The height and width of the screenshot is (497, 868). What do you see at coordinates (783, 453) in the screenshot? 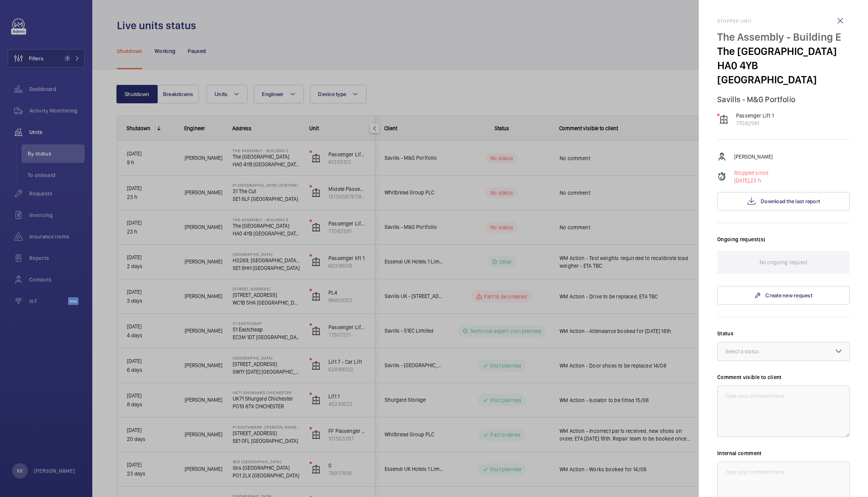
I see `label: Internal comment` at bounding box center [783, 453].